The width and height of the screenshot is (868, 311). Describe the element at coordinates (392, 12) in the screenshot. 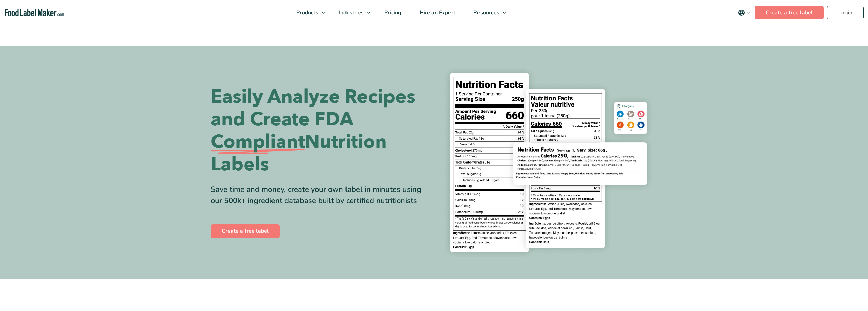

I see `span: Pricing` at that location.